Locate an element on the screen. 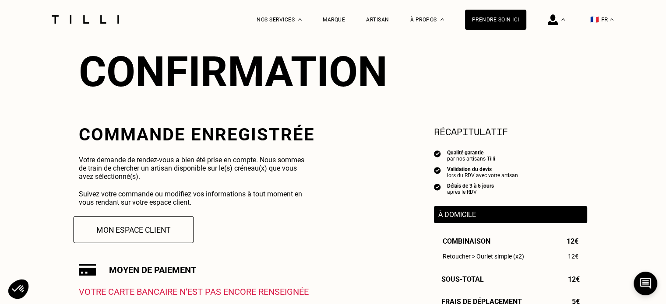 This screenshot has height=304, width=666. div: Sous-Total is located at coordinates (511, 279).